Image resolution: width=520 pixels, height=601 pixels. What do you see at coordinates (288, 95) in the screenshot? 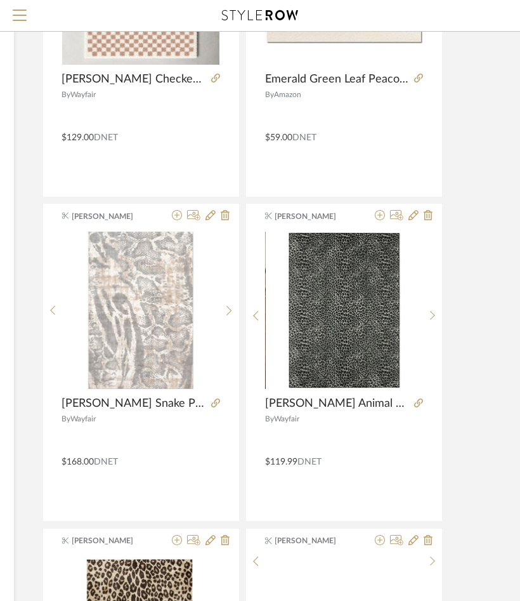
I see `span: Amazon` at bounding box center [288, 95].